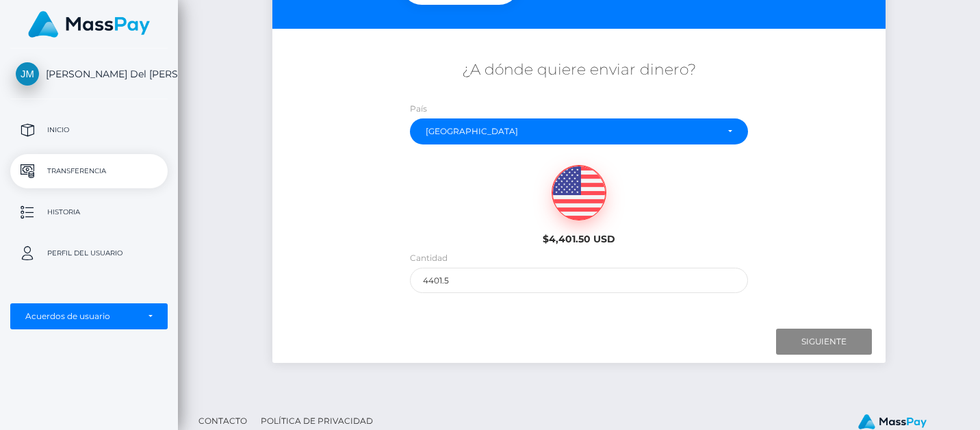  Describe the element at coordinates (89, 253) in the screenshot. I see `a: Perfil del usuario` at that location.